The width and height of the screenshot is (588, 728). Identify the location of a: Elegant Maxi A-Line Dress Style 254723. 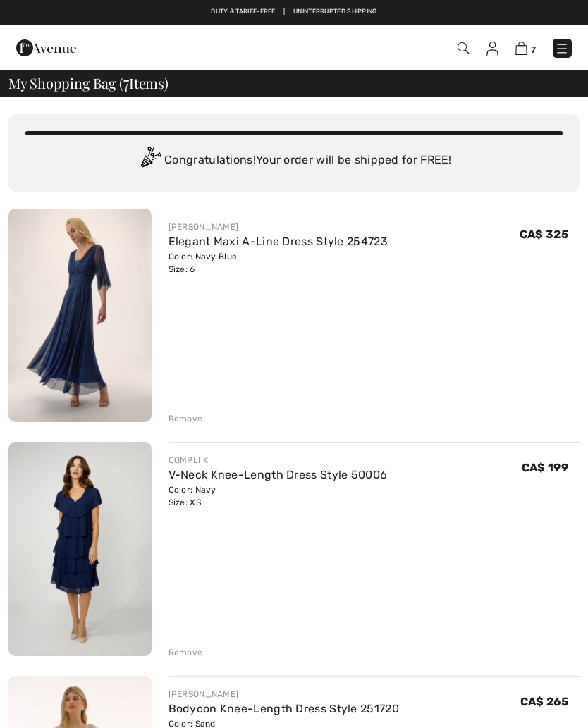
(277, 241).